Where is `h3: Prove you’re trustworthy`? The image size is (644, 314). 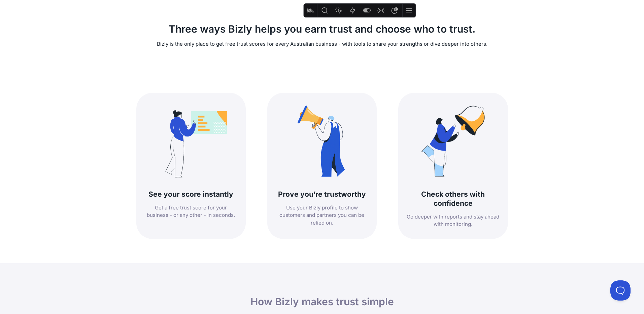
h3: Prove you’re trustworthy is located at coordinates (322, 194).